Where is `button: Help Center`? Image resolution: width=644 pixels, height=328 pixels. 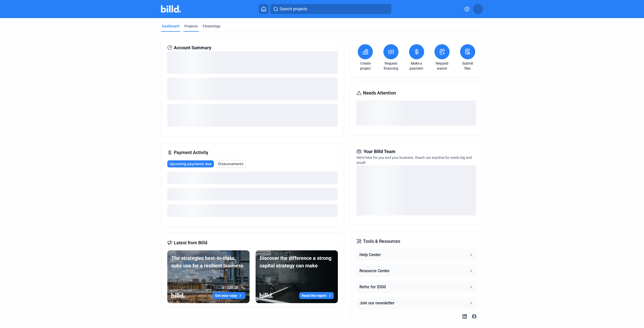 button: Help Center is located at coordinates (416, 255).